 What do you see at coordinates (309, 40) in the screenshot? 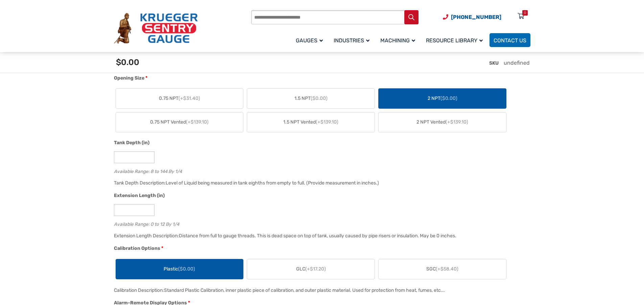
I see `span: Gauges` at bounding box center [309, 40].